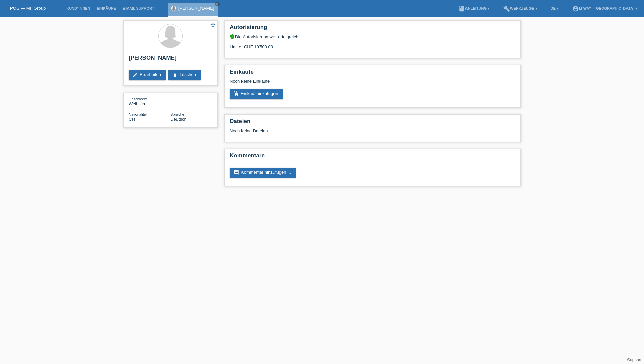 Image resolution: width=644 pixels, height=364 pixels. Describe the element at coordinates (634, 360) in the screenshot. I see `a: Support` at that location.